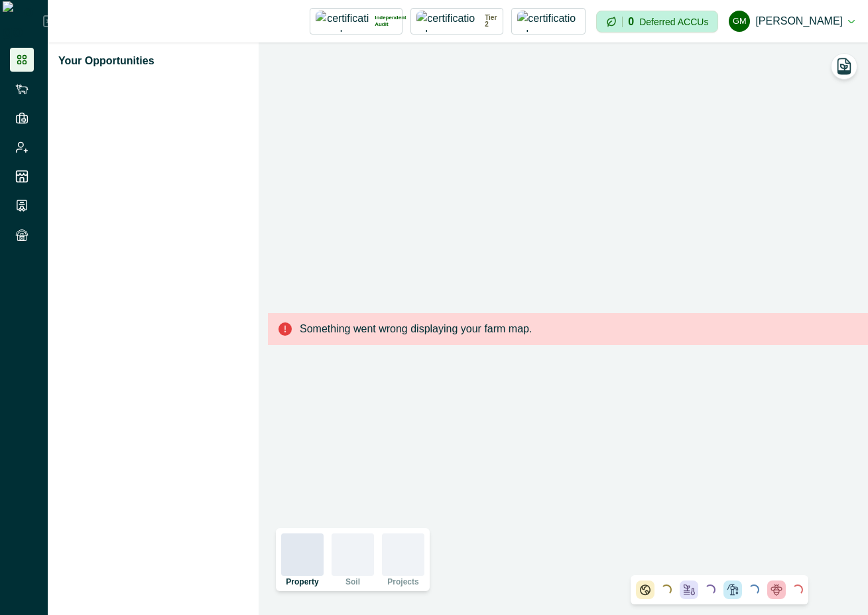  Describe the element at coordinates (302, 582) in the screenshot. I see `p: Property` at that location.